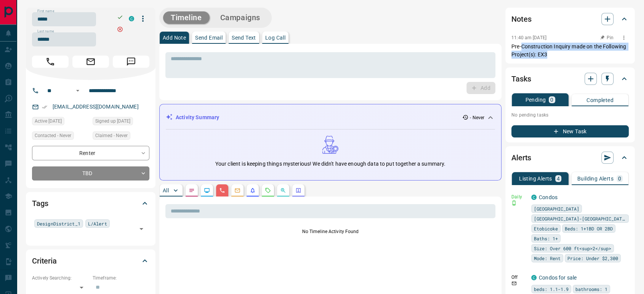 The height and width of the screenshot is (294, 644). I want to click on button: Campaigns, so click(240, 17).